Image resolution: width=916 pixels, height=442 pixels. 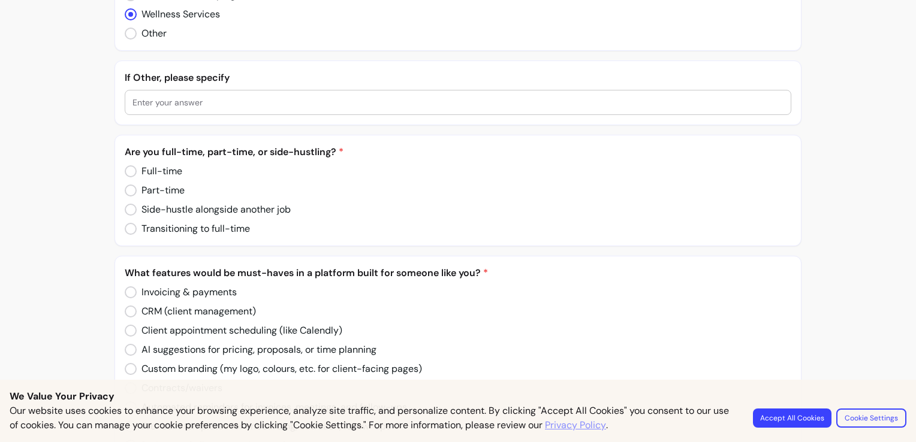 I want to click on a: Privacy Policy, so click(x=575, y=426).